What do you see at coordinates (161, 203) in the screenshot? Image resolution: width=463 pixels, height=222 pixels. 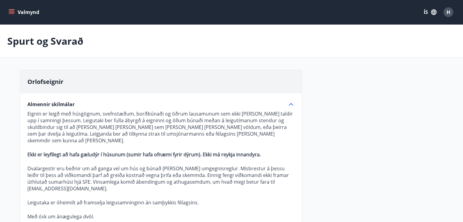 I see `p: Leigutaka er óheimilt að framselja leigusamninginn án samþykkis félagsins.` at bounding box center [161, 203].